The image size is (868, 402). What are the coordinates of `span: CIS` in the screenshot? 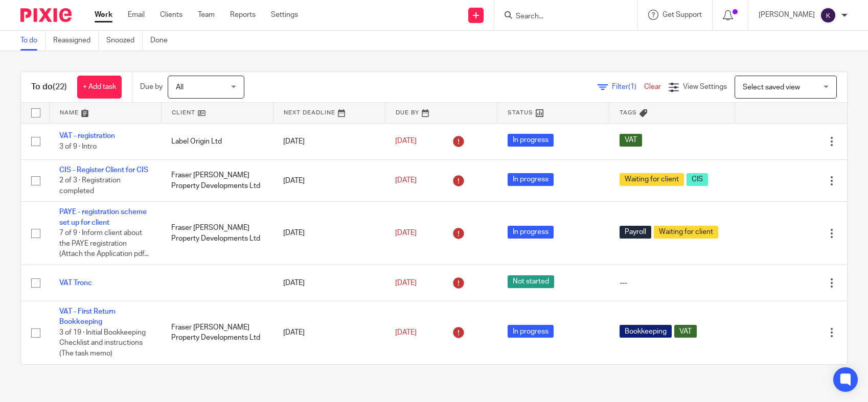 It's located at (697, 179).